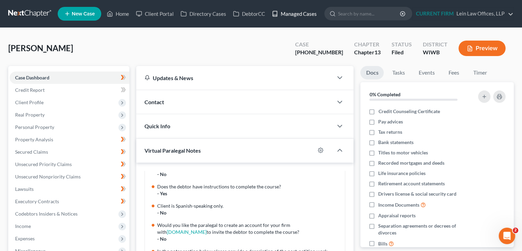 The width and height of the screenshot is (522, 251). Describe the element at coordinates (37, 201) in the screenshot. I see `span: Executory Contracts` at that location.